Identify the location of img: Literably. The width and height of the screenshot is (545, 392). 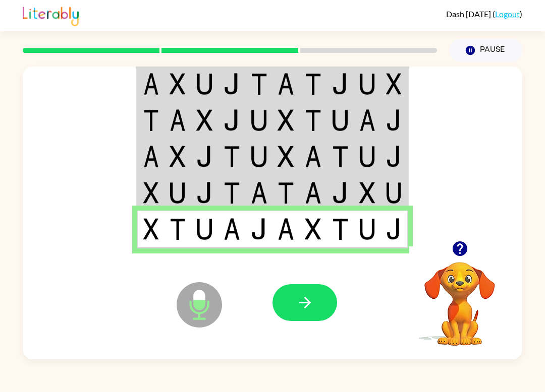
(50, 15).